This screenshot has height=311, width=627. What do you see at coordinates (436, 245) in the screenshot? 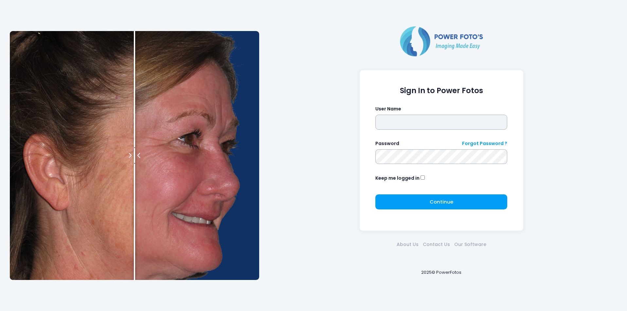
I see `a: Contact Us` at bounding box center [436, 245].